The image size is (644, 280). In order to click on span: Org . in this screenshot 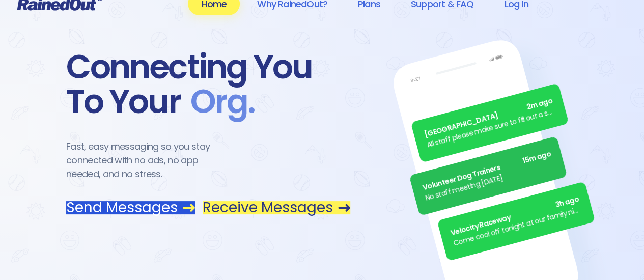, I will do `click(218, 102)`.